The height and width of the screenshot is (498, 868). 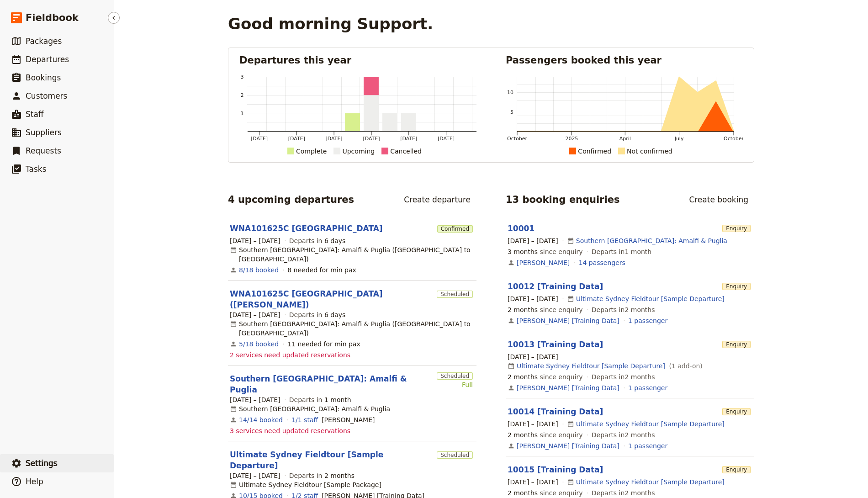 What do you see at coordinates (243, 113) in the screenshot?
I see `tspan: 1` at bounding box center [243, 113].